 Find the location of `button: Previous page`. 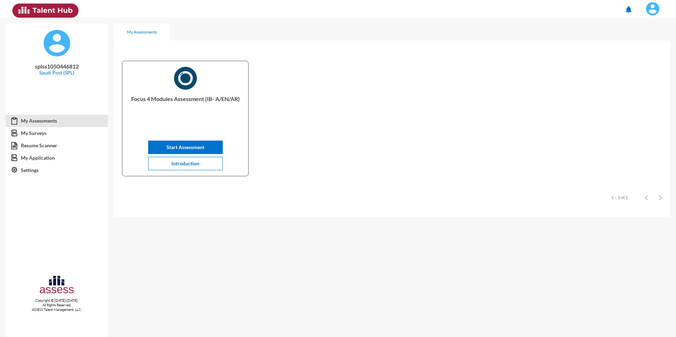

button: Previous page is located at coordinates (646, 198).